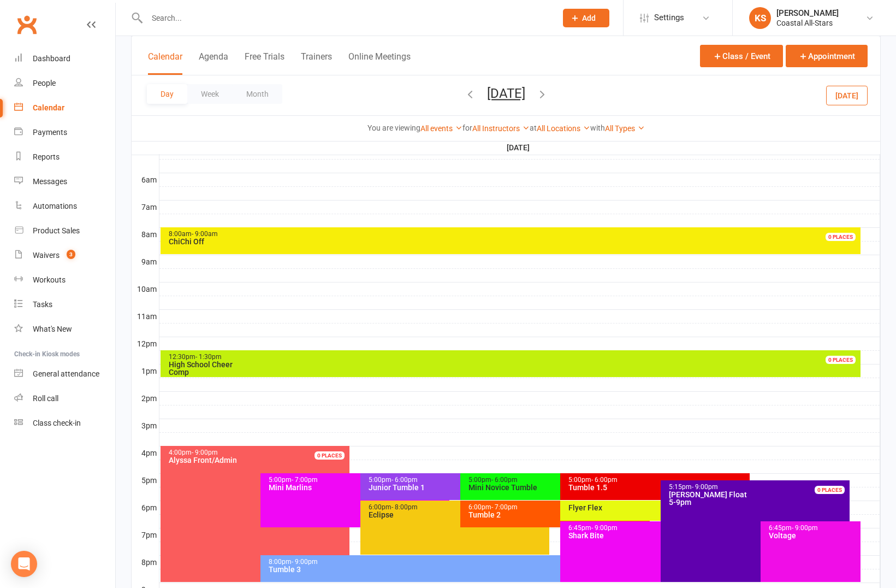  What do you see at coordinates (165, 63) in the screenshot?
I see `button: Calendar` at bounding box center [165, 63].